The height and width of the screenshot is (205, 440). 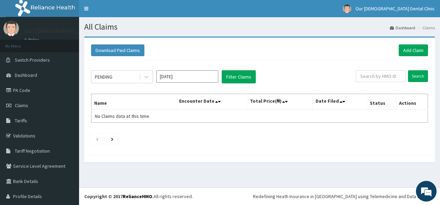 I want to click on h1: All Claims, so click(x=260, y=27).